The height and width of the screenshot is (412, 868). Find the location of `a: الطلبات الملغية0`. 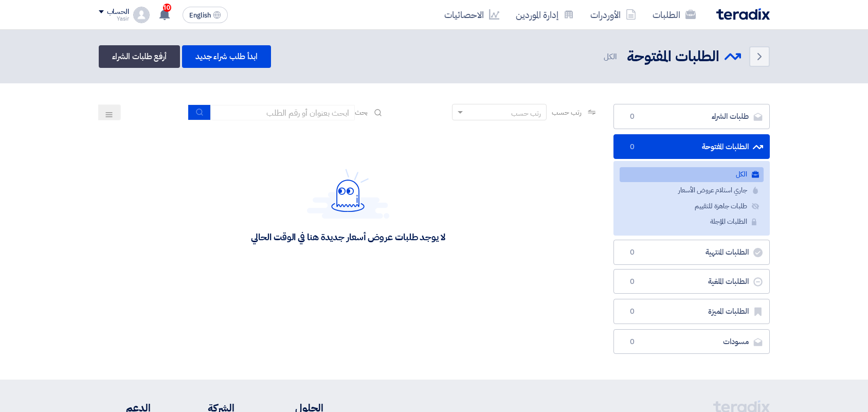

a: الطلبات الملغية0 is located at coordinates (691, 281).